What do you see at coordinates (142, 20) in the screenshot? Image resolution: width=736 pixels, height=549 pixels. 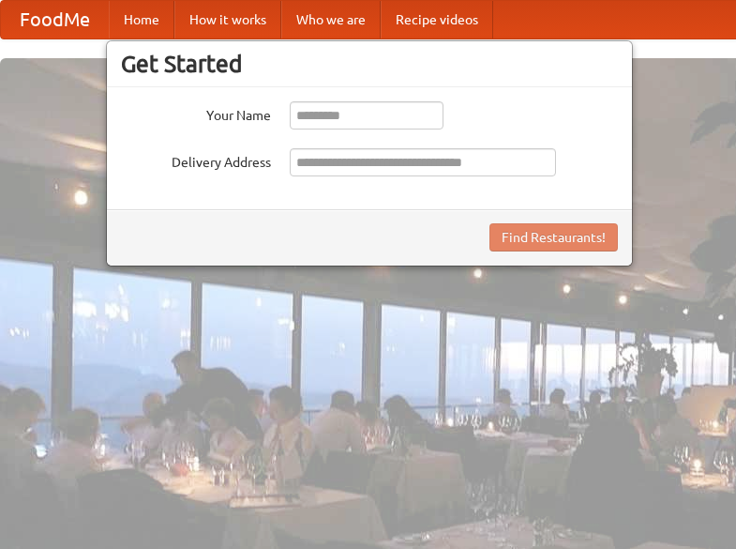 I see `a: Home` at bounding box center [142, 20].